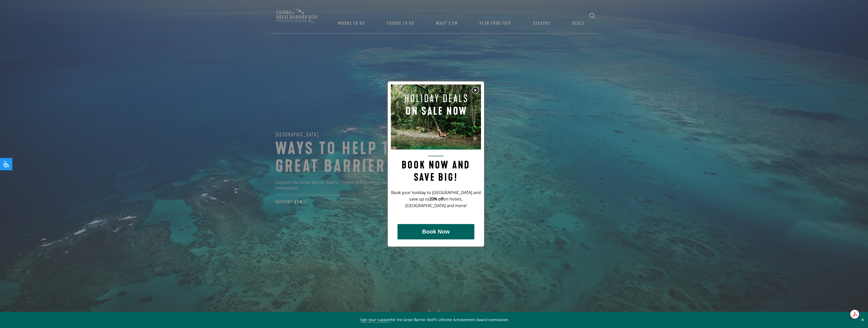 The image size is (868, 328). I want to click on h2: Book now and save big!, so click(436, 170).